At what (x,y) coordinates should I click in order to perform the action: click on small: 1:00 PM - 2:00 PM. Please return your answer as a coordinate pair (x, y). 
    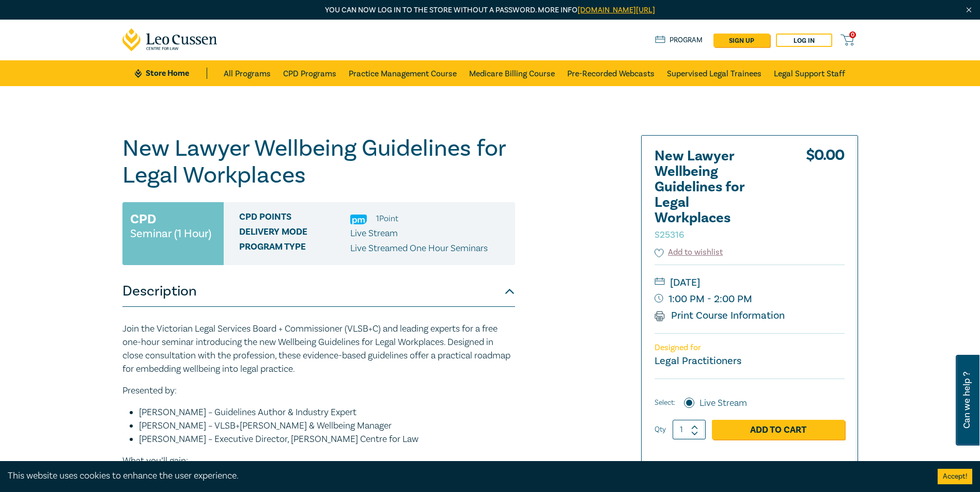
    Looking at the image, I should click on (750, 299).